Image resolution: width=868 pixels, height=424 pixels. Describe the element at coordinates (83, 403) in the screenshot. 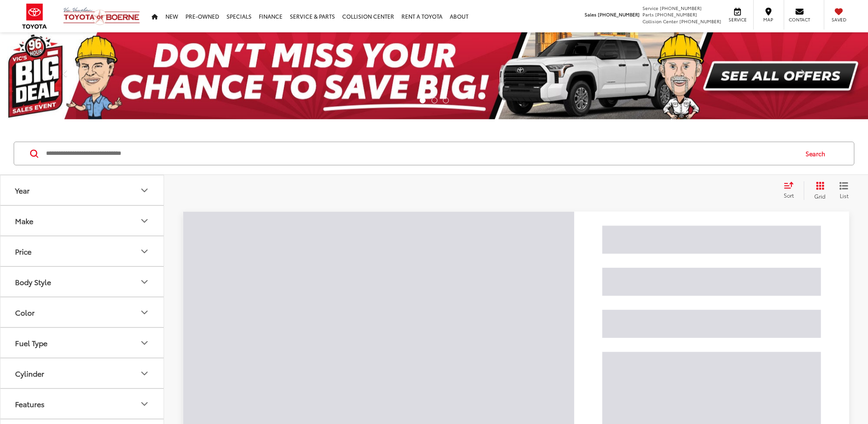

I see `button: FeaturesFeatures` at that location.